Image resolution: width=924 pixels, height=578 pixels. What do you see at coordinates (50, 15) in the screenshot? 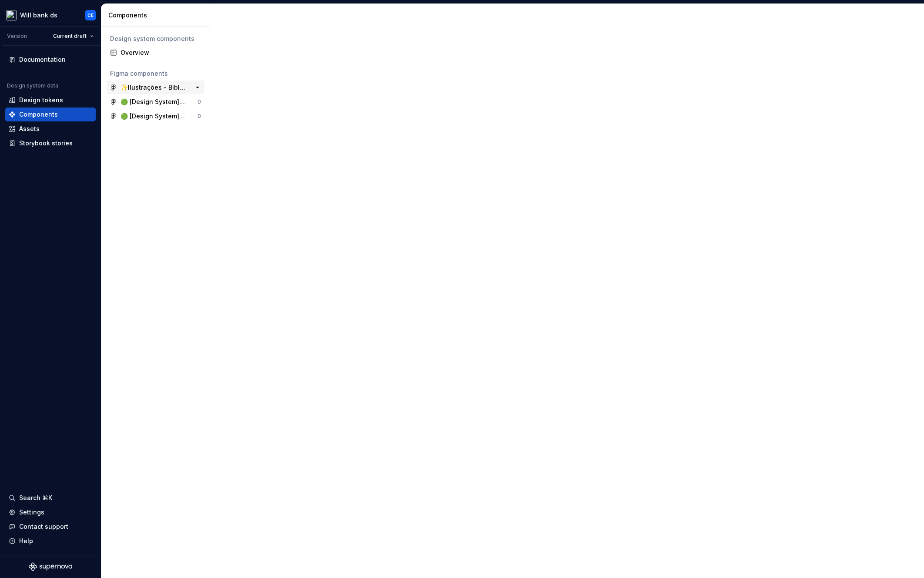
I see `button: Will bank dsCE` at bounding box center [50, 15].